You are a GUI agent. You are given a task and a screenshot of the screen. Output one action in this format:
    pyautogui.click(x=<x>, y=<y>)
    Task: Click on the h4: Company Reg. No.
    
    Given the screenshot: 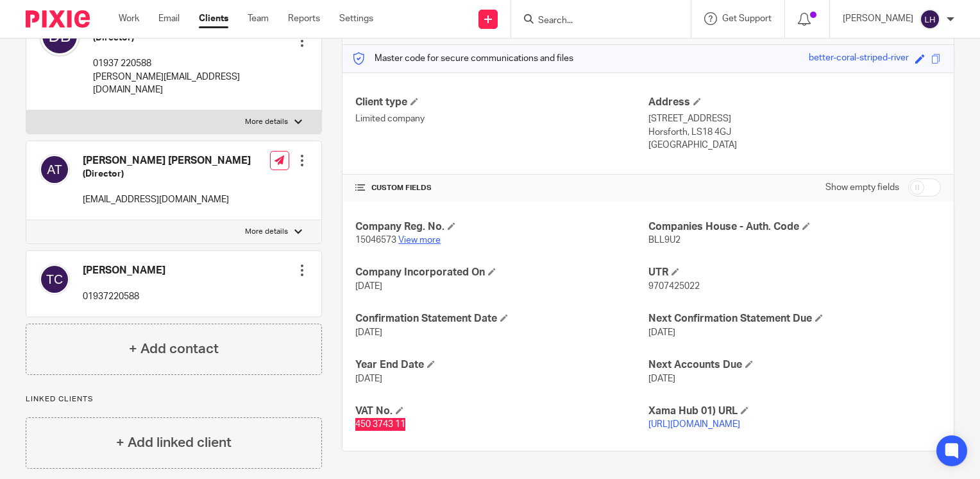 What is the action you would take?
    pyautogui.click(x=501, y=226)
    